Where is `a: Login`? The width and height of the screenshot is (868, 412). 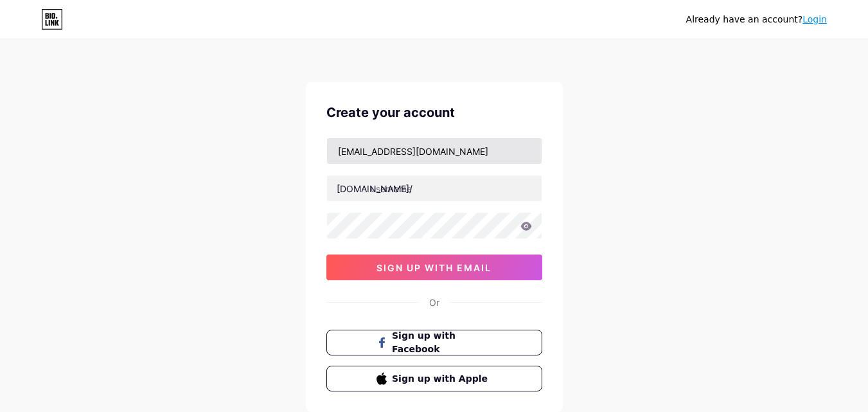 a: Login is located at coordinates (815, 19).